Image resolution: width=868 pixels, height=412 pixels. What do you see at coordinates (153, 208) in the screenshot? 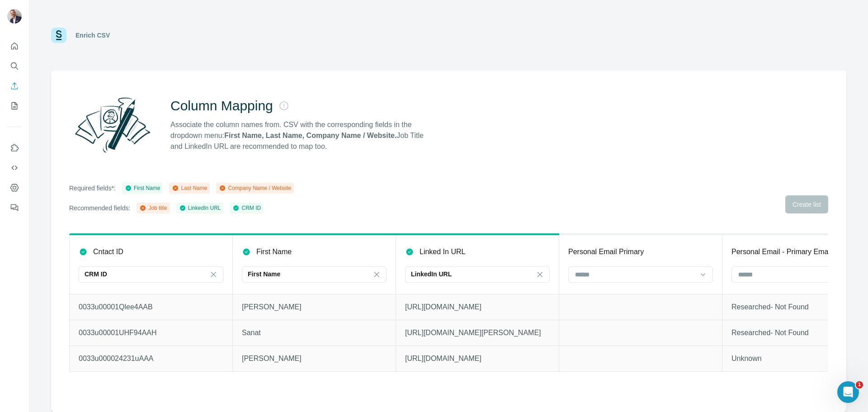
I see `div: Job title` at bounding box center [153, 208].